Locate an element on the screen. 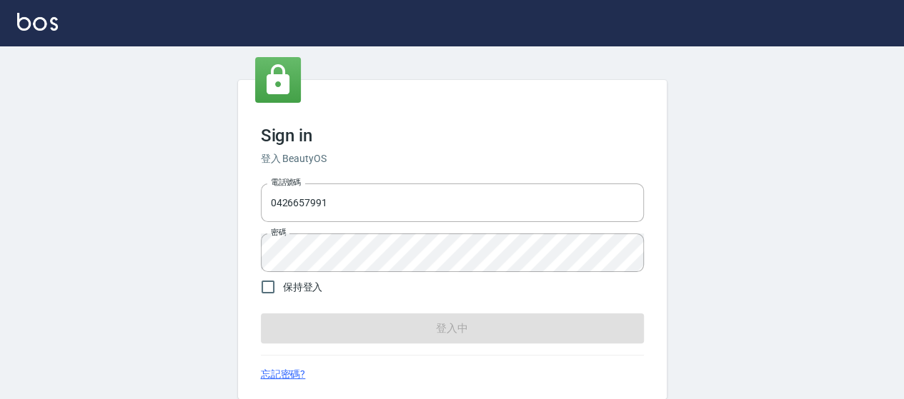 The height and width of the screenshot is (399, 904). span: 保持登入 is located at coordinates (303, 287).